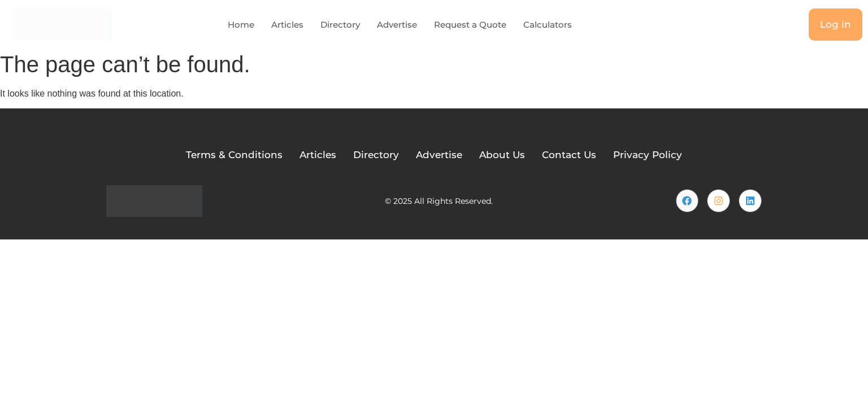  Describe the element at coordinates (569, 155) in the screenshot. I see `a: Contact Us` at that location.